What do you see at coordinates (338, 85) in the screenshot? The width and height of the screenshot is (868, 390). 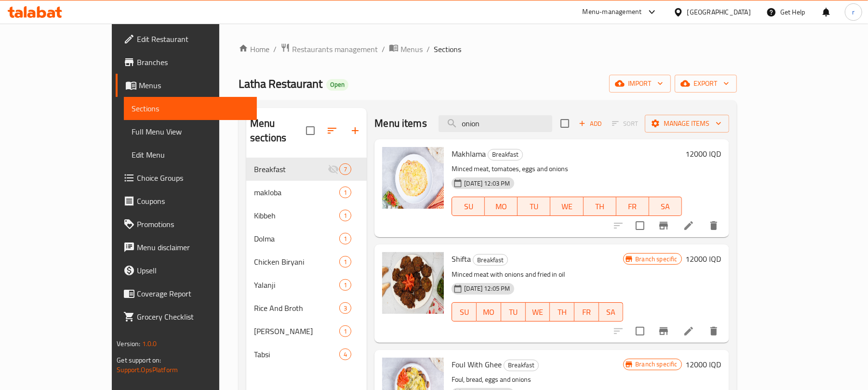 I see `div: Open` at bounding box center [338, 85].